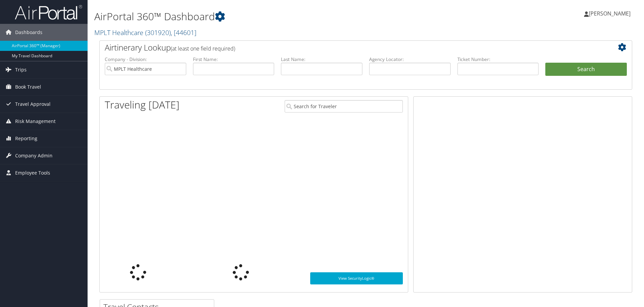 The height and width of the screenshot is (307, 644). I want to click on span: Reporting, so click(26, 138).